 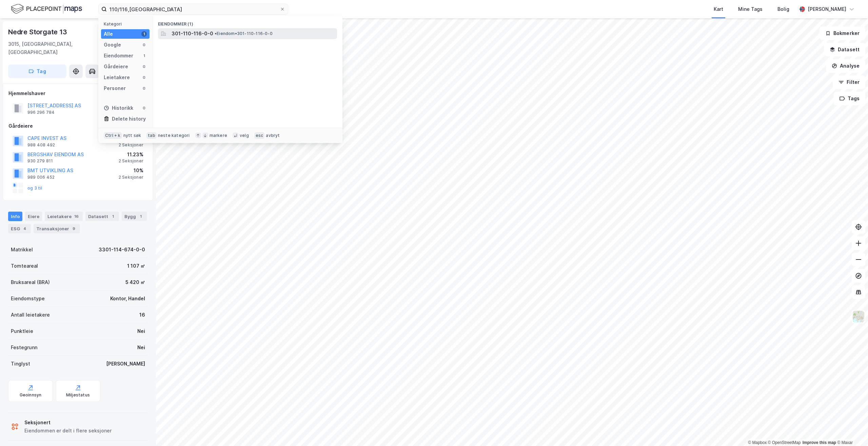 What do you see at coordinates (135, 283) in the screenshot?
I see `div: 5 420 ㎡` at bounding box center [135, 283].